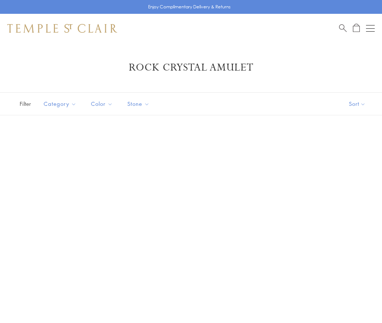 This screenshot has width=382, height=323. What do you see at coordinates (356, 28) in the screenshot?
I see `a: Open Shopping Bag` at bounding box center [356, 28].